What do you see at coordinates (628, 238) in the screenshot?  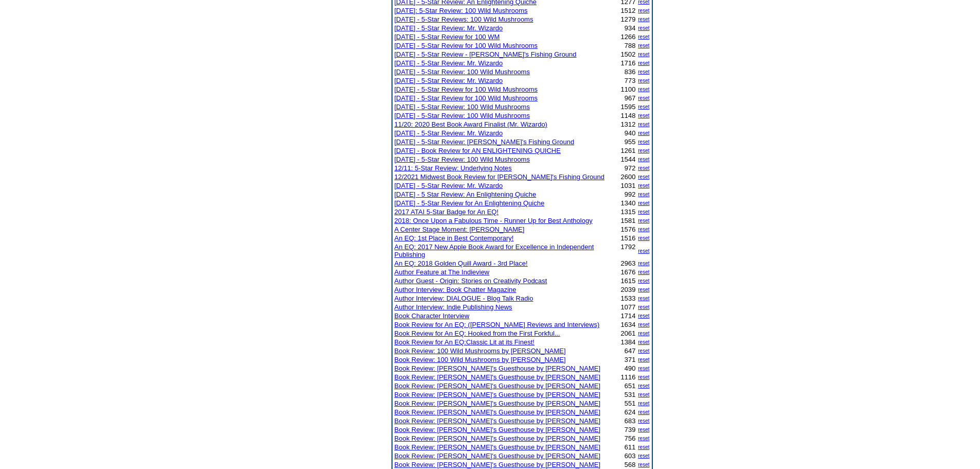 I see `font: 1516` at bounding box center [628, 238].